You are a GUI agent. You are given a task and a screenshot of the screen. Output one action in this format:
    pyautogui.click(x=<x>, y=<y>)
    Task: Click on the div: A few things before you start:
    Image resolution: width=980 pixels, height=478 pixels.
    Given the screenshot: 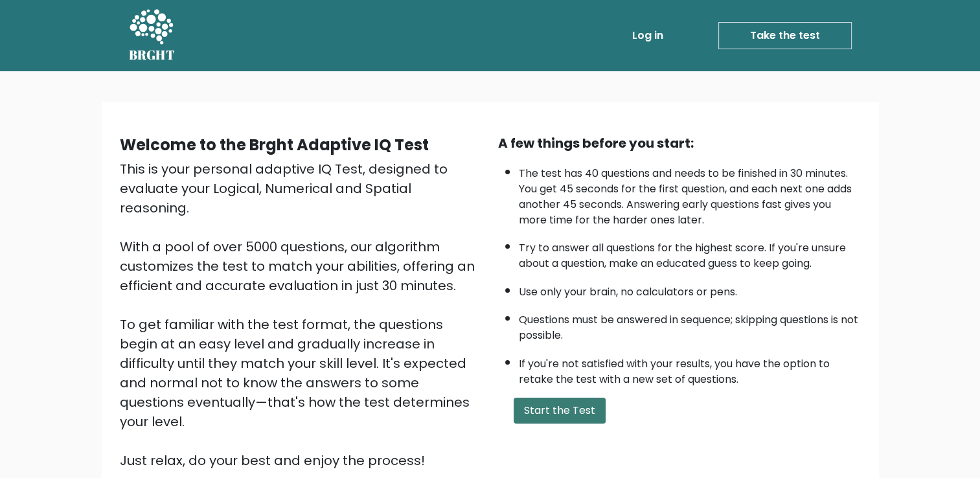 What is the action you would take?
    pyautogui.click(x=679, y=143)
    